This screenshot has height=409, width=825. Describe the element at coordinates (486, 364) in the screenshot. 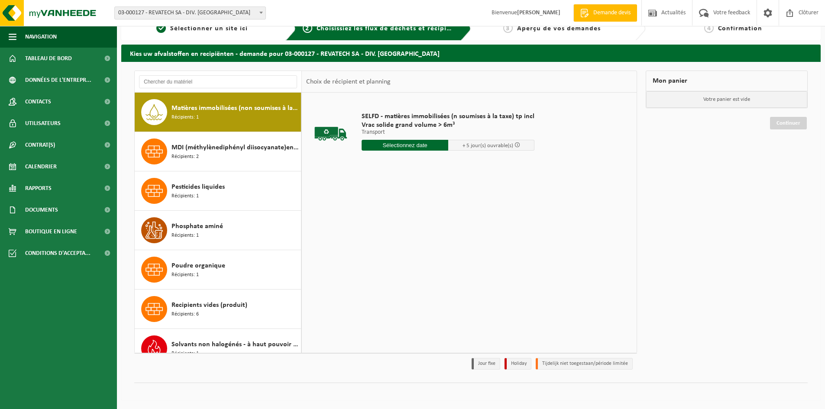

I see `li: Jour fixe` at that location.